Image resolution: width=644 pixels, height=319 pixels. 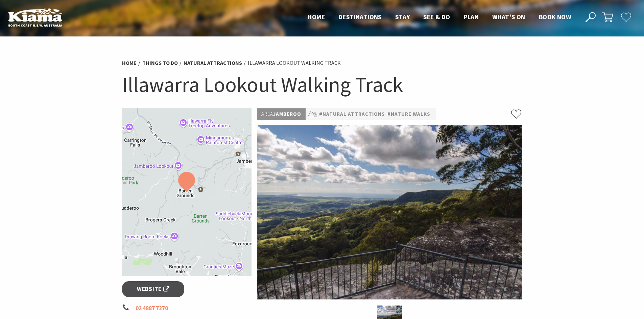 I want to click on h1: Illawarra Lookout Walking Track, so click(x=322, y=84).